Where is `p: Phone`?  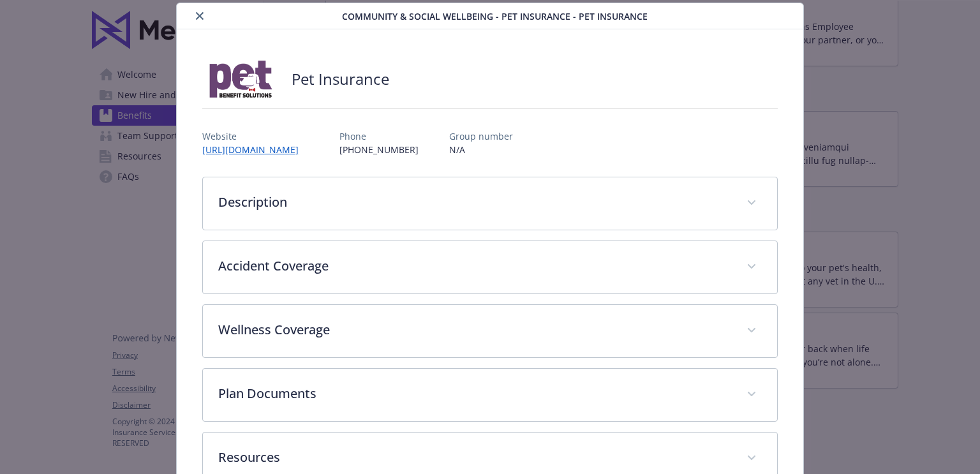 p: Phone is located at coordinates (379, 136).